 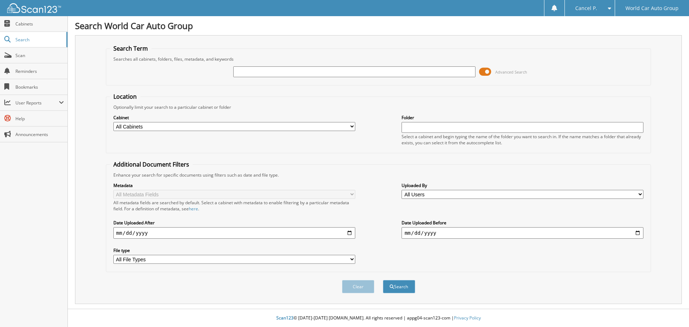 What do you see at coordinates (131, 48) in the screenshot?
I see `legend: Search Term` at bounding box center [131, 48].